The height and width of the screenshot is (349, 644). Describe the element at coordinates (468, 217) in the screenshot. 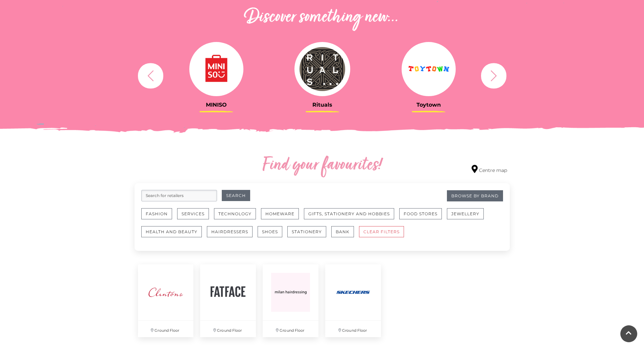

I see `a: Jewellery` at that location.